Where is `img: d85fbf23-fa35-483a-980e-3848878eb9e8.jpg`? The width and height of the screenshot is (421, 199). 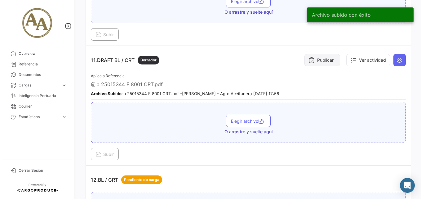 img: d85fbf23-fa35-483a-980e-3848878eb9e8.jpg is located at coordinates (37, 23).